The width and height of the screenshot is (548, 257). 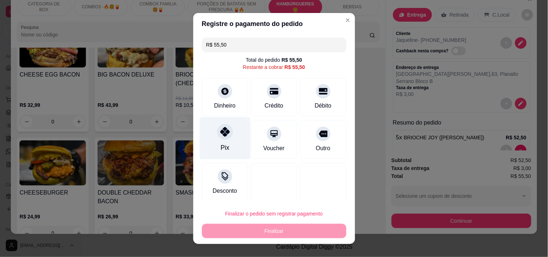 I want to click on div: Restante a cobrar, so click(x=274, y=67).